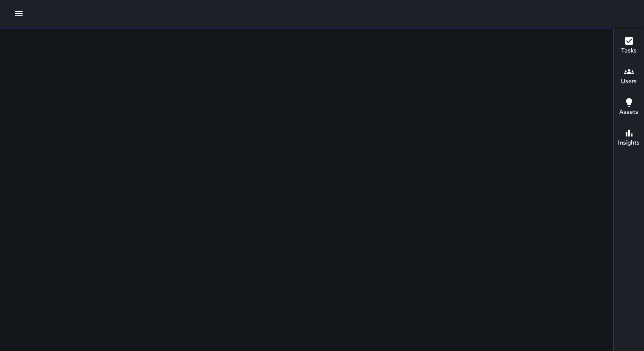 Image resolution: width=644 pixels, height=351 pixels. Describe the element at coordinates (629, 46) in the screenshot. I see `button: Tasks` at that location.